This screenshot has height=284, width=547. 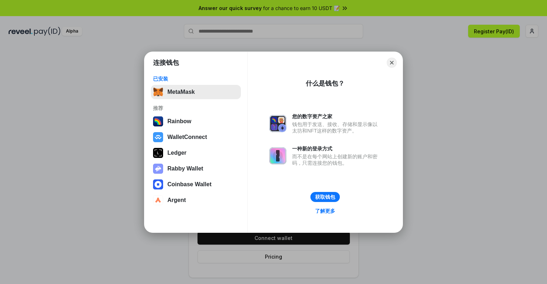 What do you see at coordinates (392, 63) in the screenshot?
I see `button: Close` at bounding box center [392, 63].